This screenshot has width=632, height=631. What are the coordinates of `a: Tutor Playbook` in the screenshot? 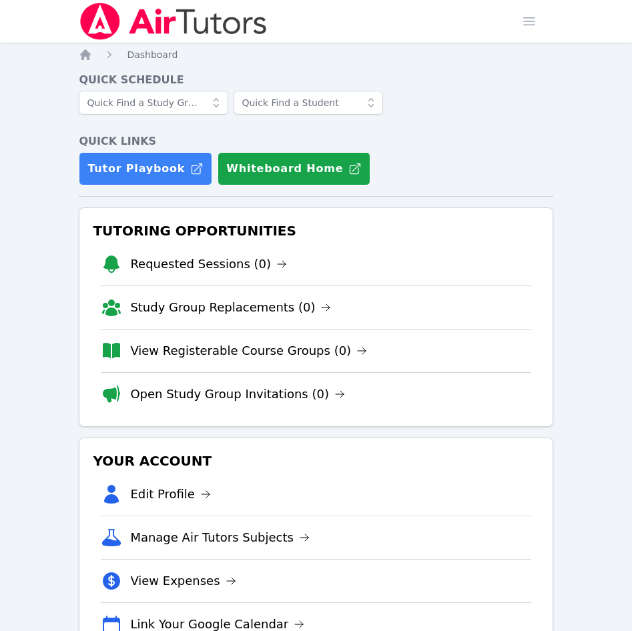 It's located at (145, 169).